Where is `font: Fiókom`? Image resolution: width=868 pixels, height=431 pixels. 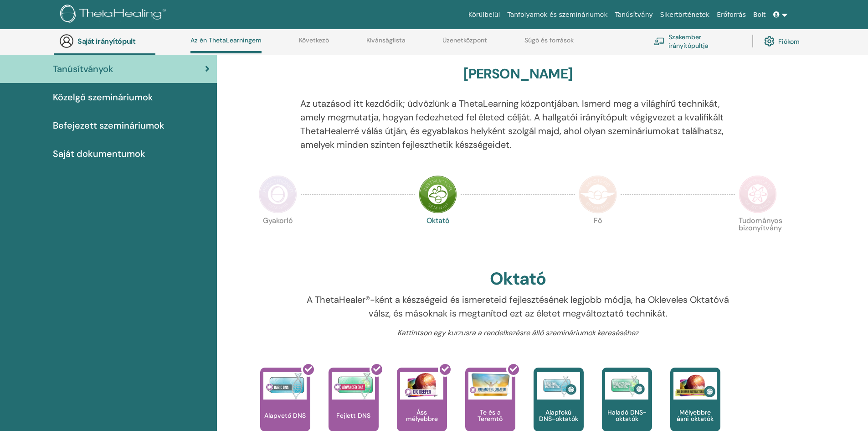 font: Fiókom is located at coordinates (789, 42).